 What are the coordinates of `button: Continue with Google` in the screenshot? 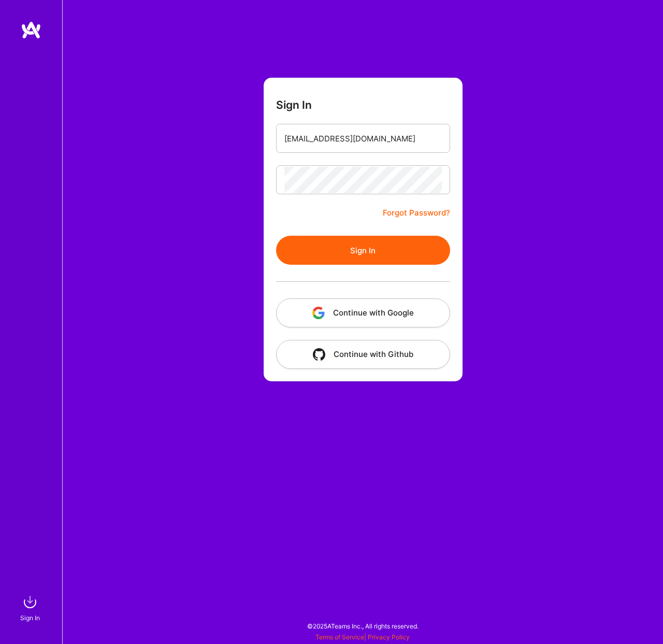 It's located at (363, 313).